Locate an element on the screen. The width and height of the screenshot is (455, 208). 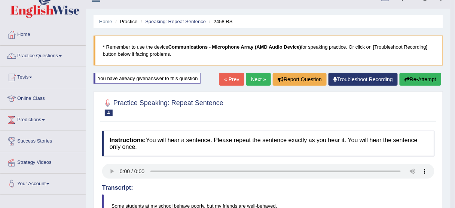
a: Tests is located at coordinates (43, 76).